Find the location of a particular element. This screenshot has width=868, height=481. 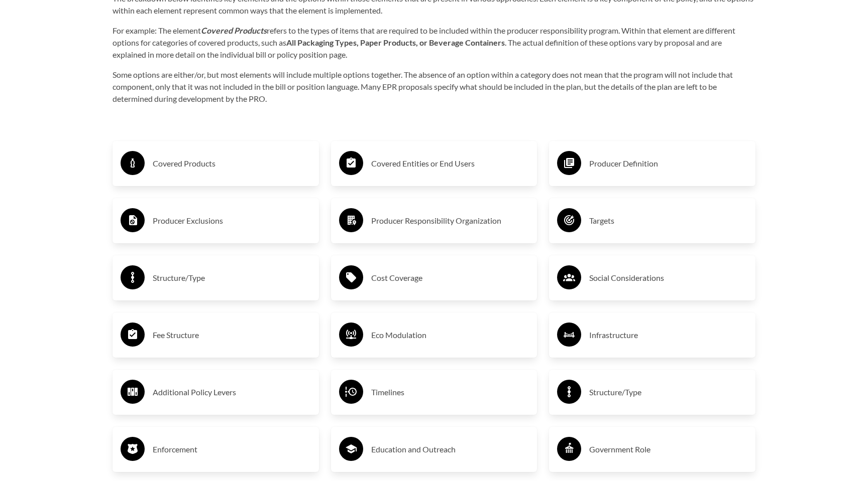

h3: Fee Structure is located at coordinates (232, 335).